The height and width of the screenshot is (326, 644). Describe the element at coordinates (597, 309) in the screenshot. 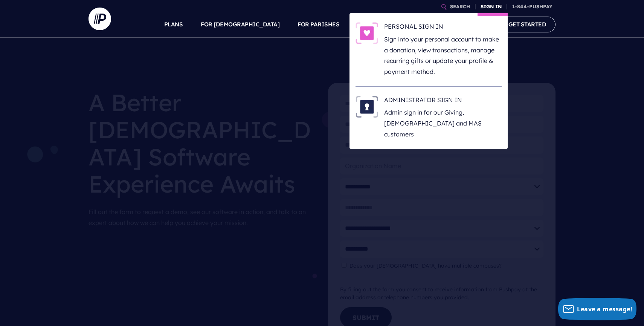

I see `button: Leave a message!` at that location.